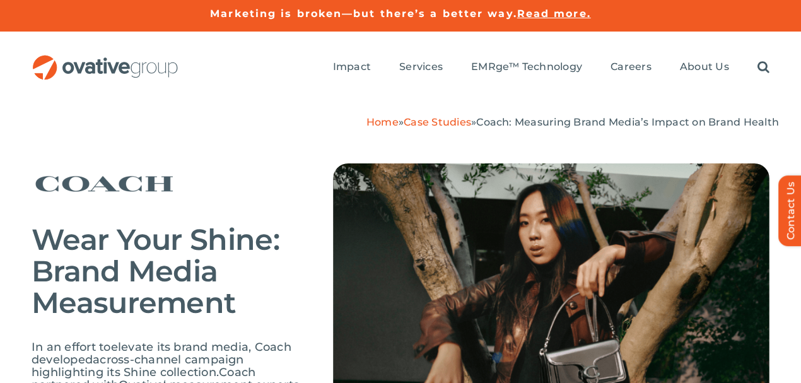 Image resolution: width=801 pixels, height=383 pixels. What do you see at coordinates (437, 122) in the screenshot?
I see `a: Case Studies` at bounding box center [437, 122].